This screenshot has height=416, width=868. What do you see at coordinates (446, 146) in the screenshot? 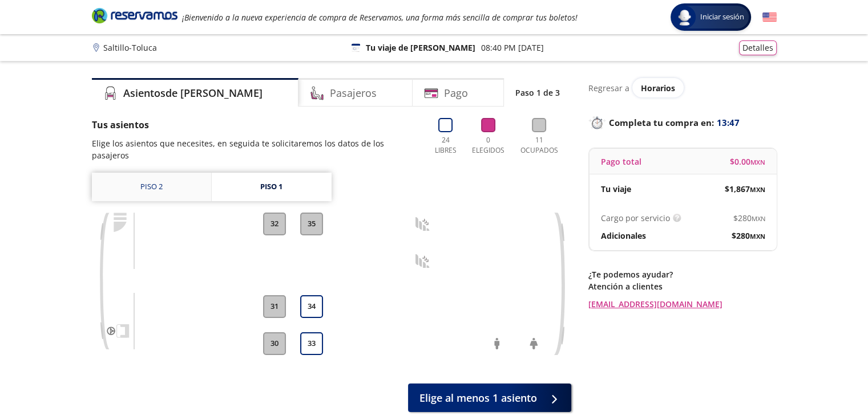
I see `p: 24 Libres` at bounding box center [446, 146].